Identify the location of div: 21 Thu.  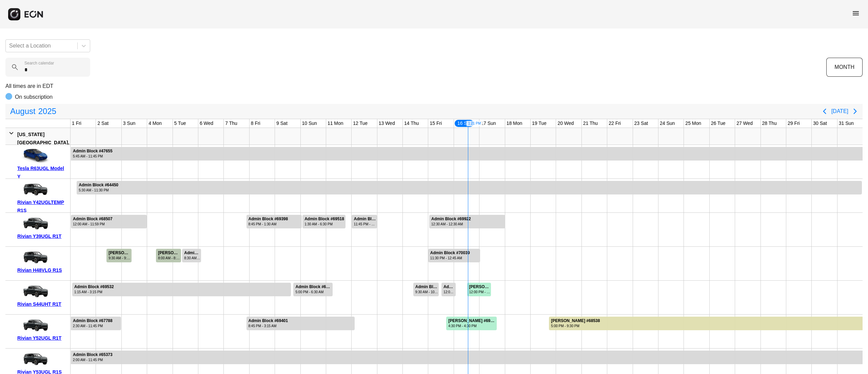
(590, 123).